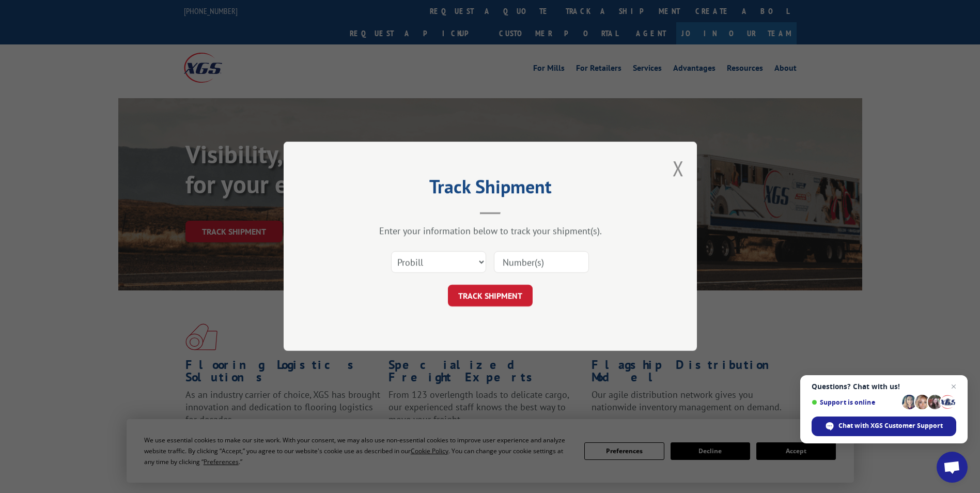  Describe the element at coordinates (884, 387) in the screenshot. I see `span: Questions? Chat with us!` at that location.